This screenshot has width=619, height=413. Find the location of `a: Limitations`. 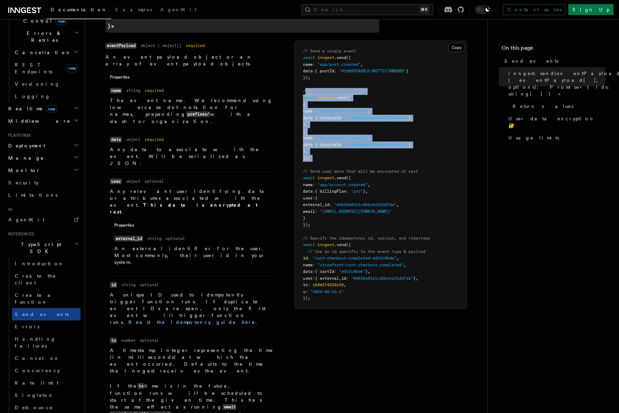

a: Limitations is located at coordinates (43, 195).